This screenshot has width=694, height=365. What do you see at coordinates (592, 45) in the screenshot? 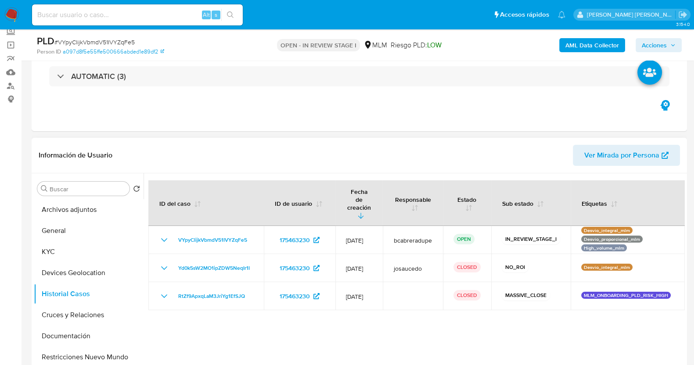
I see `button: AML Data Collector` at bounding box center [592, 45].